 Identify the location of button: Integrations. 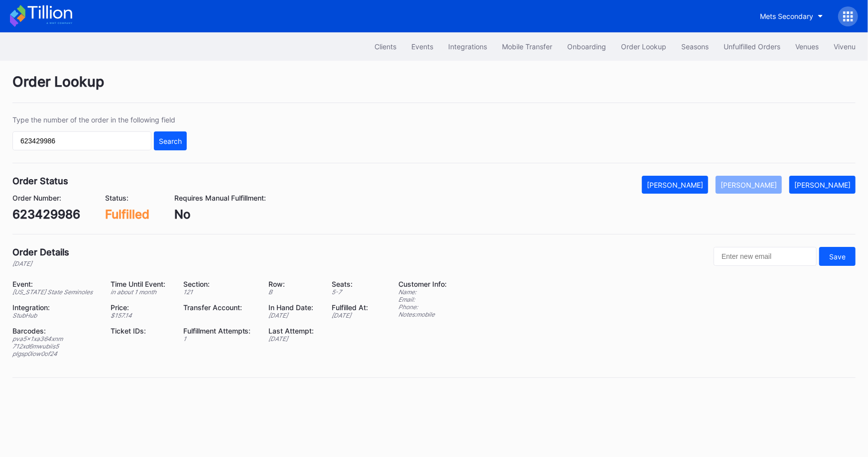
(467, 46).